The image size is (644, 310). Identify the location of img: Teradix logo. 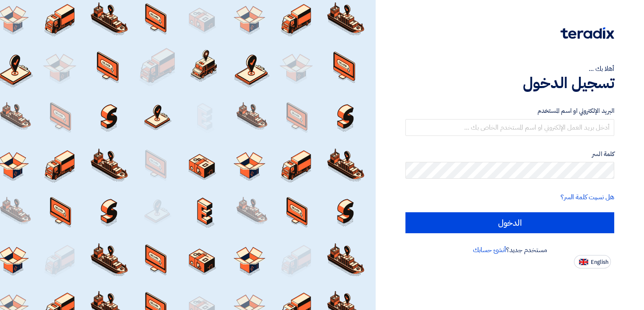
(587, 33).